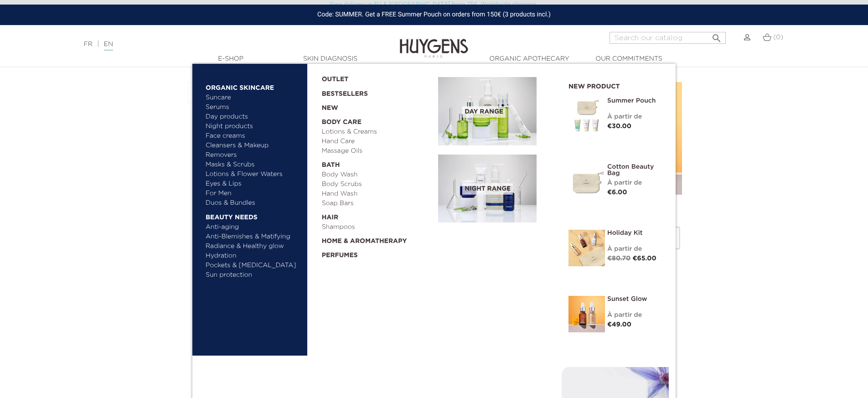 Image resolution: width=868 pixels, height=398 pixels. What do you see at coordinates (377, 120) in the screenshot?
I see `a: Body Care` at bounding box center [377, 120].